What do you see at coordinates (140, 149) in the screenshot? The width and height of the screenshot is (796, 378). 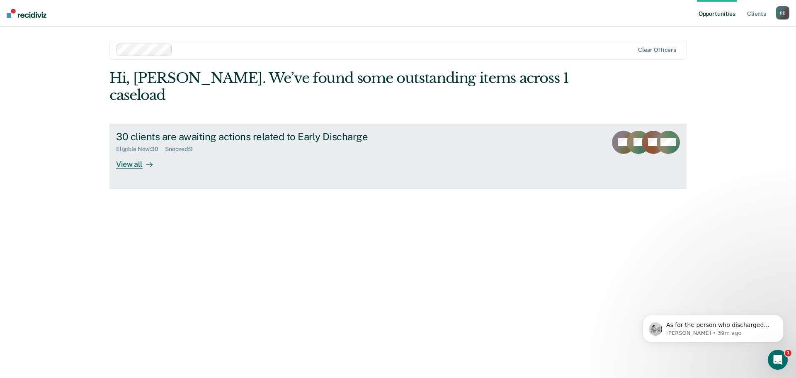 I see `div: Eligible Now : 30` at bounding box center [140, 149].